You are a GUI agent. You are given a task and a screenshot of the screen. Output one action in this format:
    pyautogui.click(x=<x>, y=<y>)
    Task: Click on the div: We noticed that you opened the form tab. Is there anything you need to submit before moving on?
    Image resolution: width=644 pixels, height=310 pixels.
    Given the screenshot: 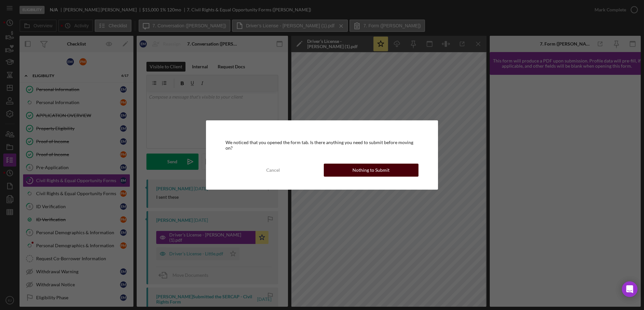 What is the action you would take?
    pyautogui.click(x=322, y=145)
    